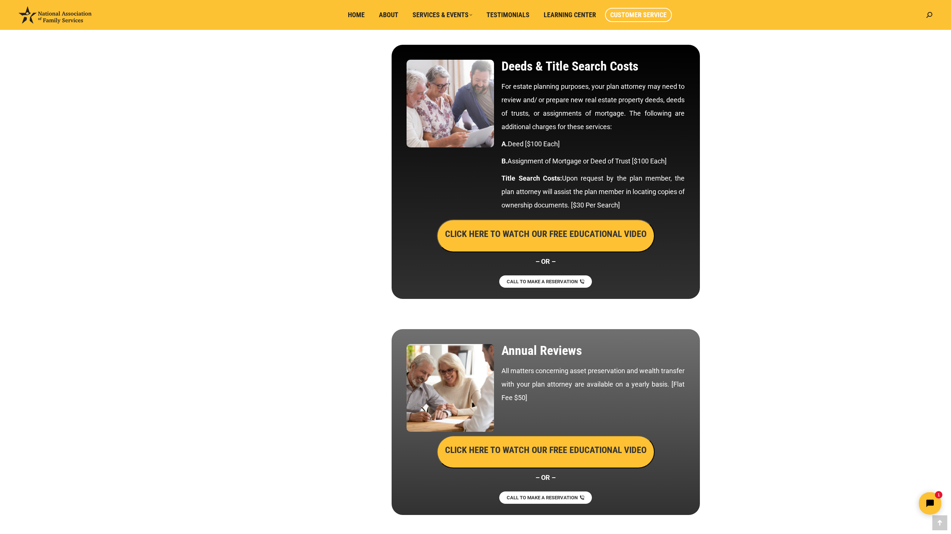  What do you see at coordinates (570, 15) in the screenshot?
I see `span: Learning Center` at bounding box center [570, 15].